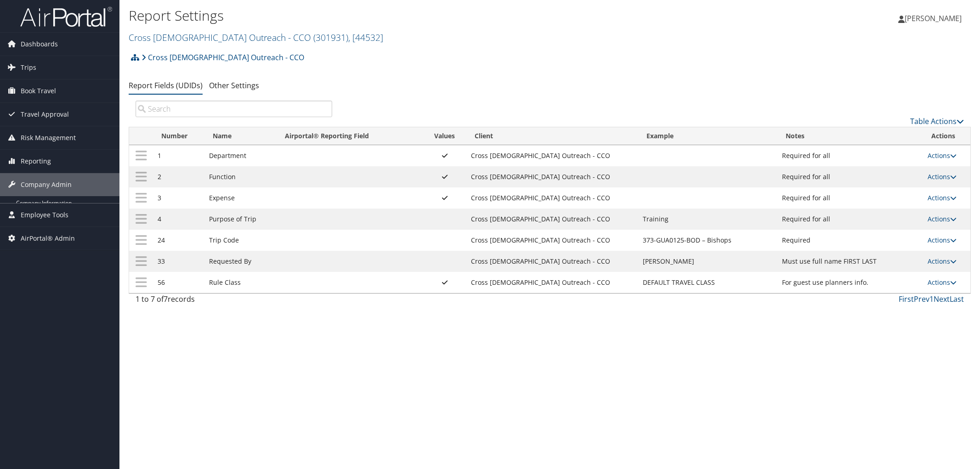 The image size is (980, 469). Describe the element at coordinates (906, 299) in the screenshot. I see `a: First` at that location.